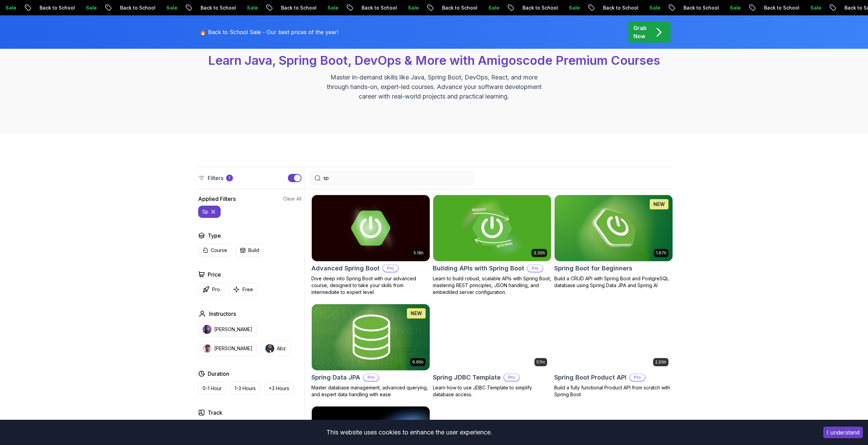 The image size is (868, 445). Describe the element at coordinates (229, 178) in the screenshot. I see `p: 1` at that location.